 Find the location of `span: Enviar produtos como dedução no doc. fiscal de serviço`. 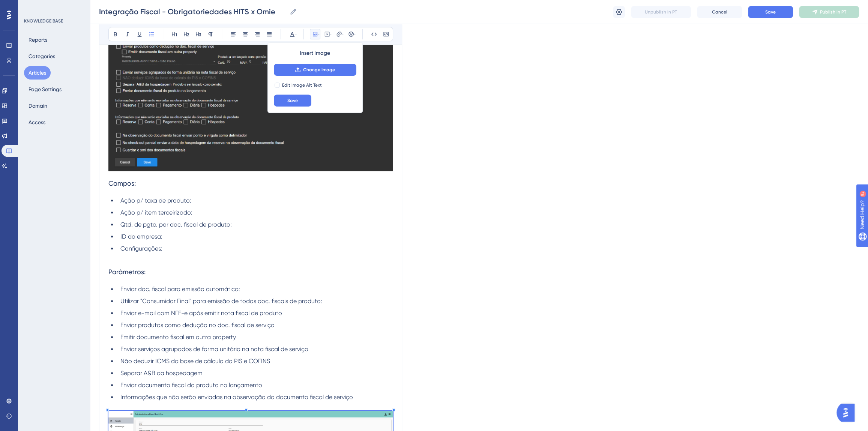

span: Enviar produtos como dedução no doc. fiscal de serviço is located at coordinates (197, 325).